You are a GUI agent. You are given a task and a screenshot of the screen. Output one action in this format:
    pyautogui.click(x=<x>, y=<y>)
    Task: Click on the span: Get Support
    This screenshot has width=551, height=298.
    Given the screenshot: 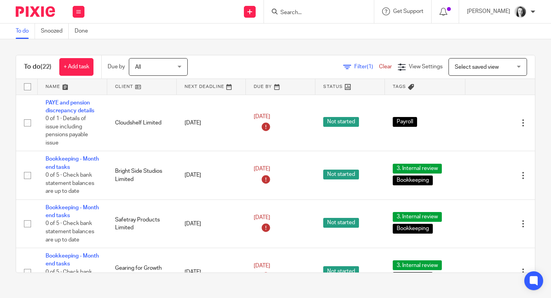 What is the action you would take?
    pyautogui.click(x=408, y=11)
    